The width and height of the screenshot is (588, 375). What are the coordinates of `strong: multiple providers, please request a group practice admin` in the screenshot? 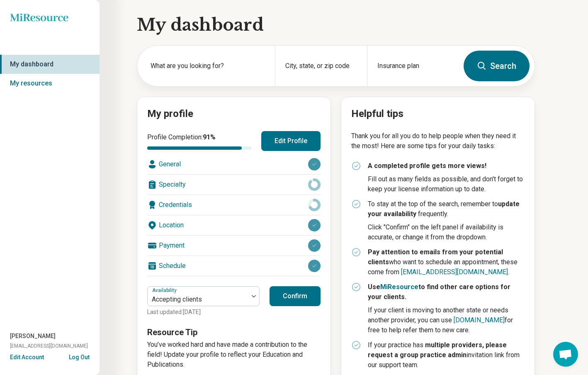 It's located at (437, 350).